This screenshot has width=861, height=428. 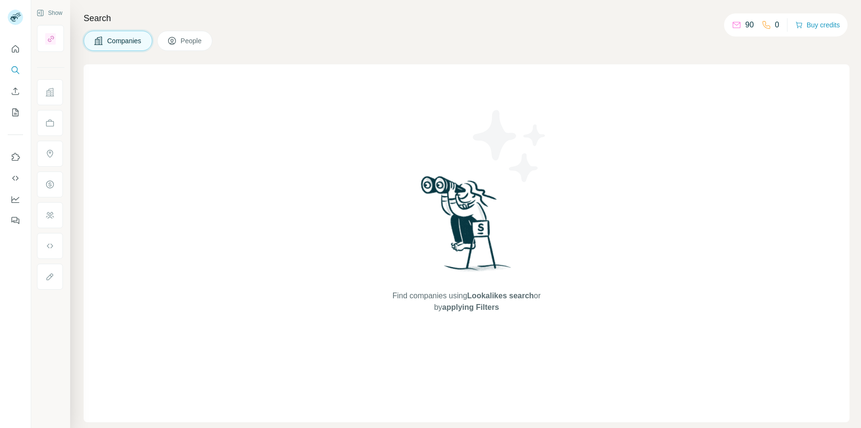 I want to click on p: 90, so click(x=749, y=25).